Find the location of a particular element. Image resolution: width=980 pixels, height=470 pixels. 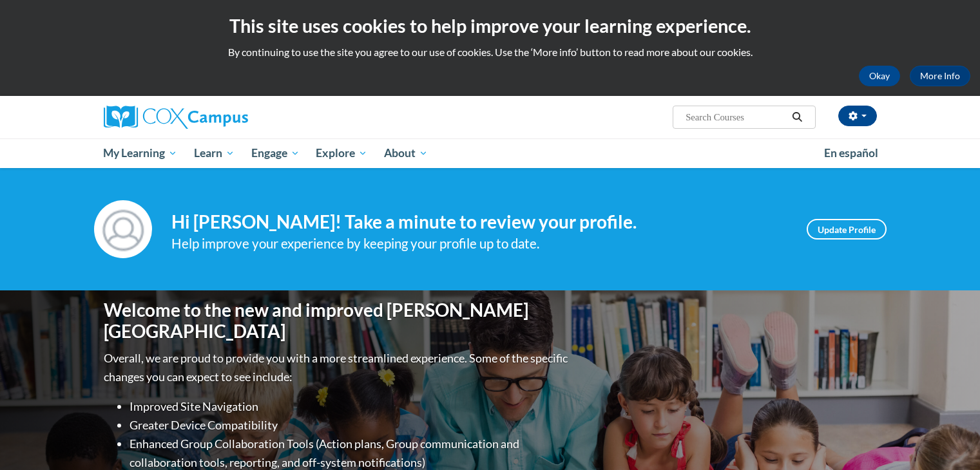

a: Engage is located at coordinates (275, 153).